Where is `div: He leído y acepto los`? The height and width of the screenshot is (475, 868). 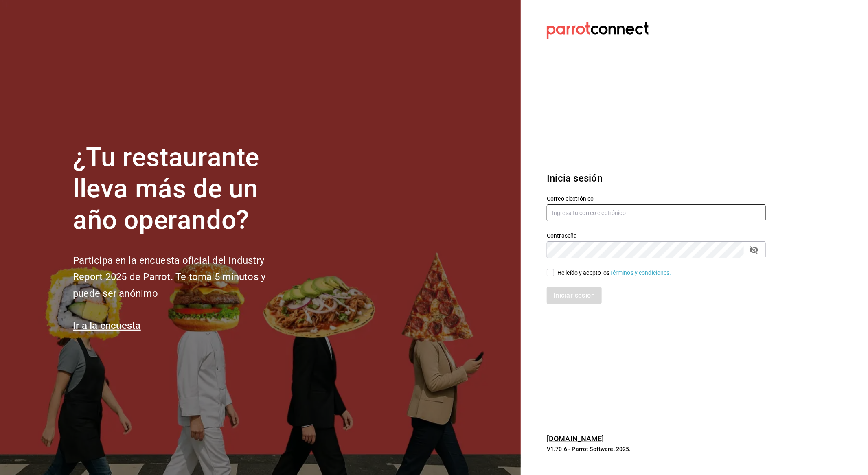
div: He leído y acepto los is located at coordinates (614, 273).